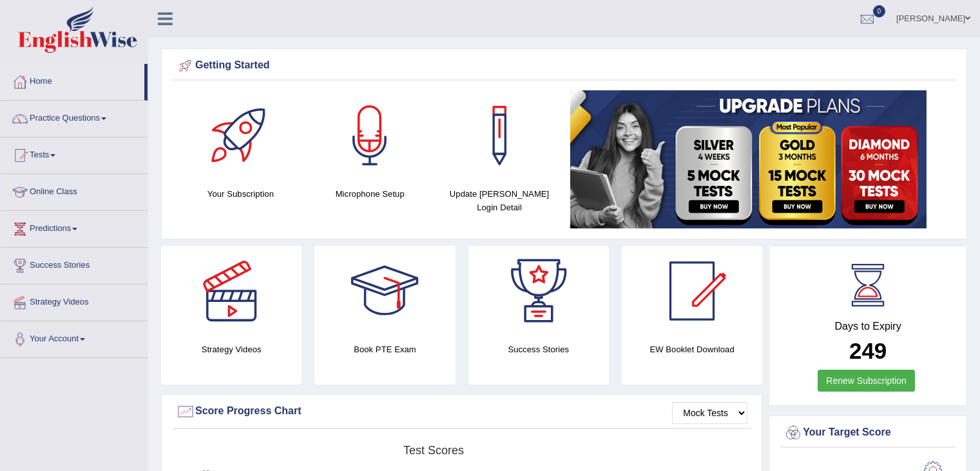 Image resolution: width=980 pixels, height=471 pixels. Describe the element at coordinates (434, 450) in the screenshot. I see `tspan: Test scores` at that location.